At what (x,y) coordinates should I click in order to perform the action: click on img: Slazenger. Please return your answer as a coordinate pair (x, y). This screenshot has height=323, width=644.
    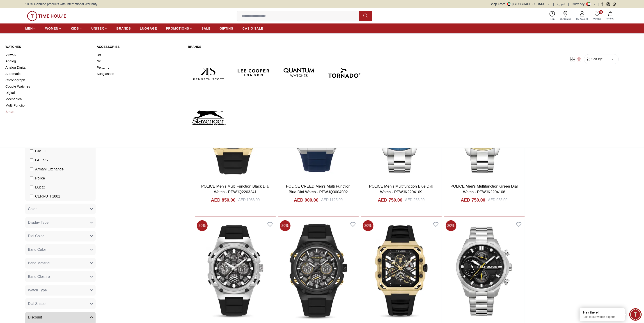
    Looking at the image, I should click on (208, 118).